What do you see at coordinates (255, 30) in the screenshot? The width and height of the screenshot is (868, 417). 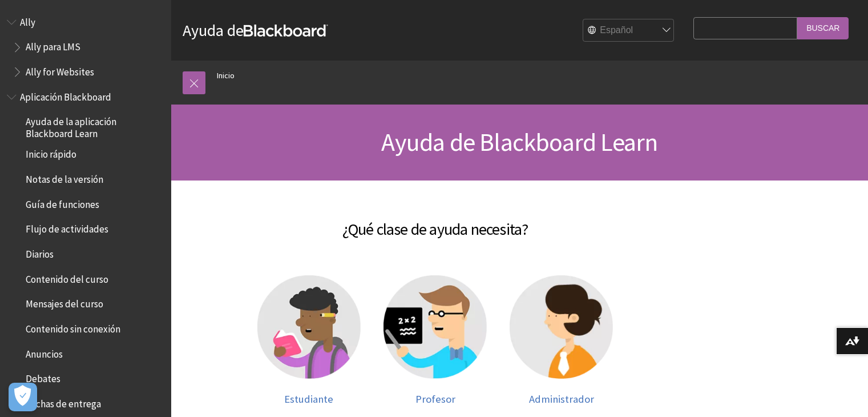 I see `a: Ayuda deBlackboard` at bounding box center [255, 30].